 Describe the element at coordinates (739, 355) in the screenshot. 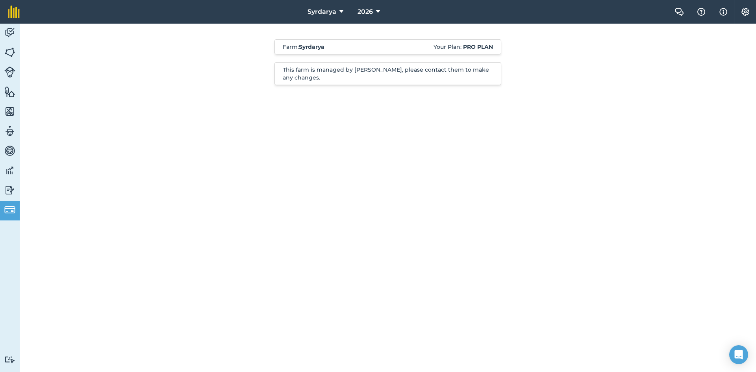

I see `div: Open Intercom Messenger` at that location.